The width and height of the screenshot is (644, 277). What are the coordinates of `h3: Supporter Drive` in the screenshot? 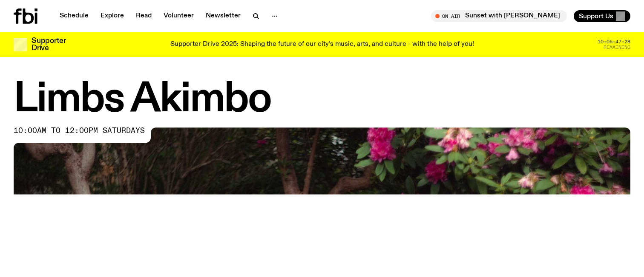 It's located at (49, 45).